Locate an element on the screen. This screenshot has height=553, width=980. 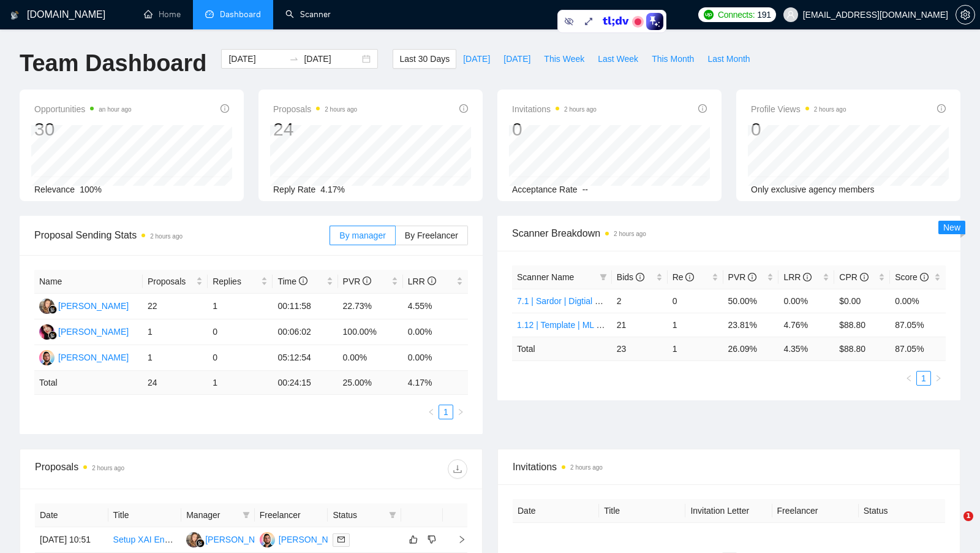
td: 22 is located at coordinates (176, 306).